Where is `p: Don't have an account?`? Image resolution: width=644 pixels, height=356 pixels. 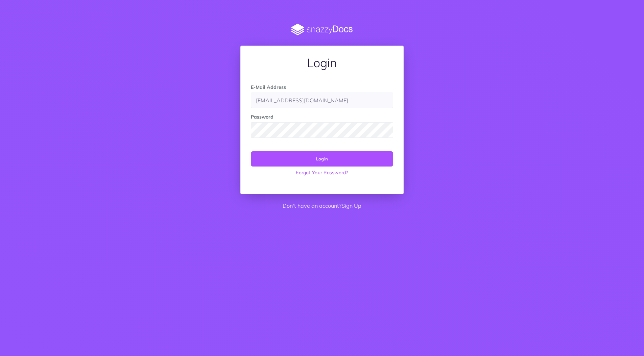 p: Don't have an account? is located at coordinates (322, 206).